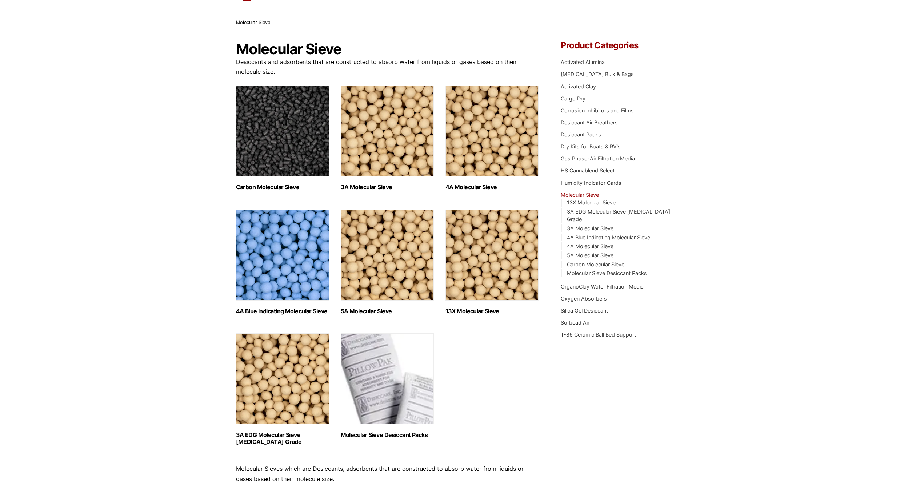 The height and width of the screenshot is (481, 908). What do you see at coordinates (388, 49) in the screenshot?
I see `h1: Molecular Sieve` at bounding box center [388, 49].